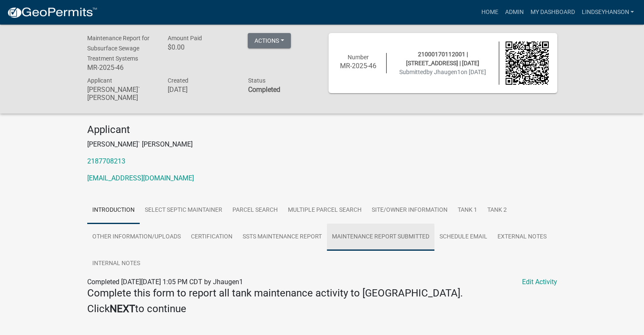  Describe the element at coordinates (607, 13) in the screenshot. I see `a: Lindseyhanson` at that location.